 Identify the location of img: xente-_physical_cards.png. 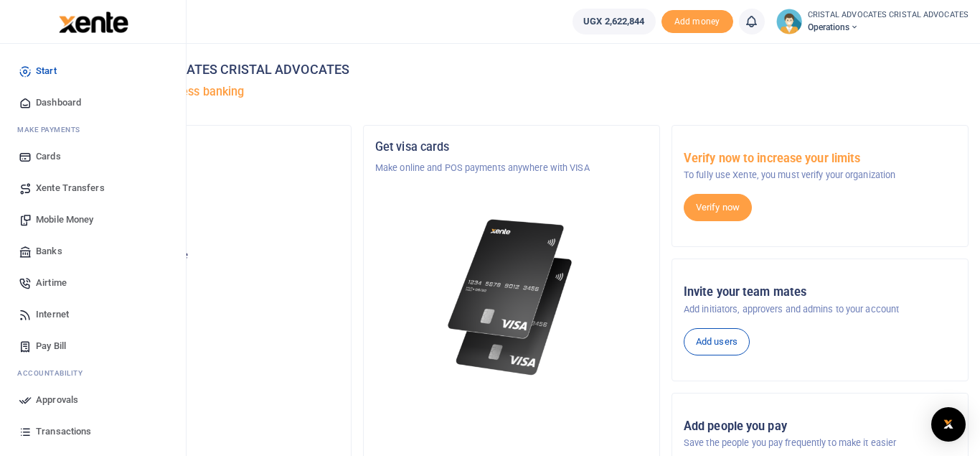
(511, 297).